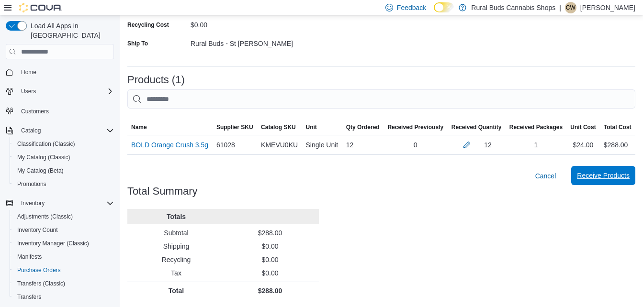 This screenshot has width=643, height=307. I want to click on button: Supplier SKU, so click(235, 127).